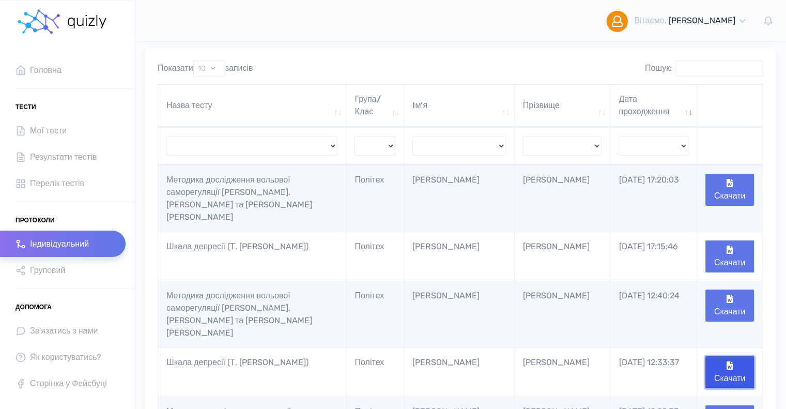 This screenshot has height=409, width=786. Describe the element at coordinates (48, 130) in the screenshot. I see `span: Мої тести` at that location.